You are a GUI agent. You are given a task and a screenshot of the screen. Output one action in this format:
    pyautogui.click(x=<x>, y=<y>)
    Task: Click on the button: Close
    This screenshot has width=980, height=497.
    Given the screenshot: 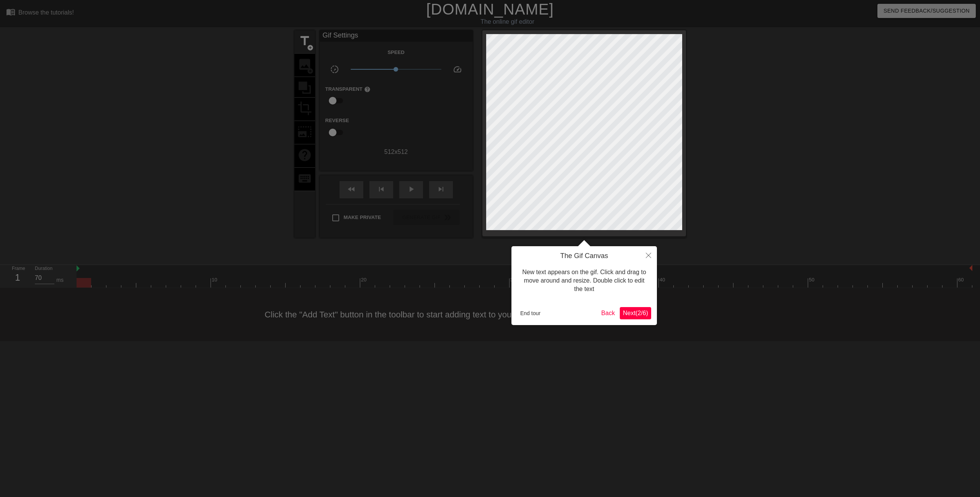 What is the action you would take?
    pyautogui.click(x=649, y=255)
    